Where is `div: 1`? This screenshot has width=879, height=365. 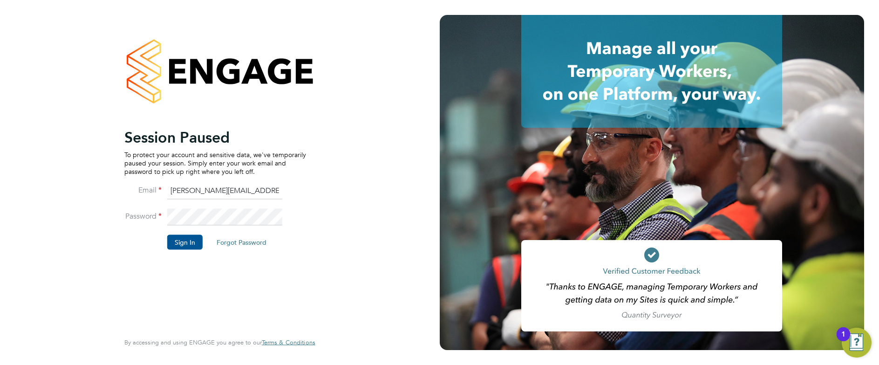 div: 1 is located at coordinates (843, 340).